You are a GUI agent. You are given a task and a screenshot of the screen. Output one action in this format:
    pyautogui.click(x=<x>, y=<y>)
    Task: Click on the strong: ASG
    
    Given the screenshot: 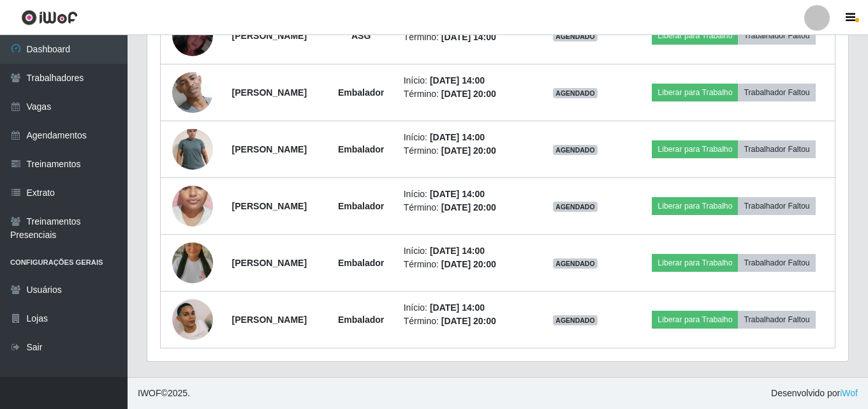 What is the action you would take?
    pyautogui.click(x=361, y=36)
    